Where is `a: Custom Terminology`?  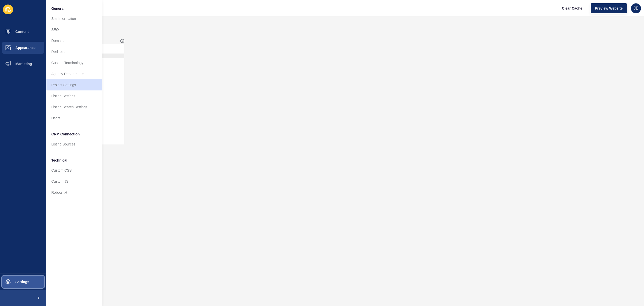 a: Custom Terminology is located at coordinates (74, 63).